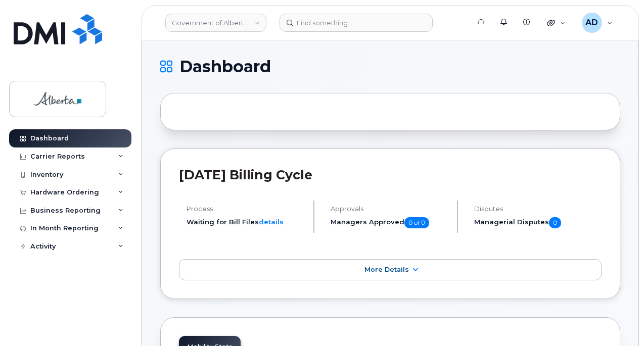 The width and height of the screenshot is (644, 346). What do you see at coordinates (246, 209) in the screenshot?
I see `h4: Process` at bounding box center [246, 209].